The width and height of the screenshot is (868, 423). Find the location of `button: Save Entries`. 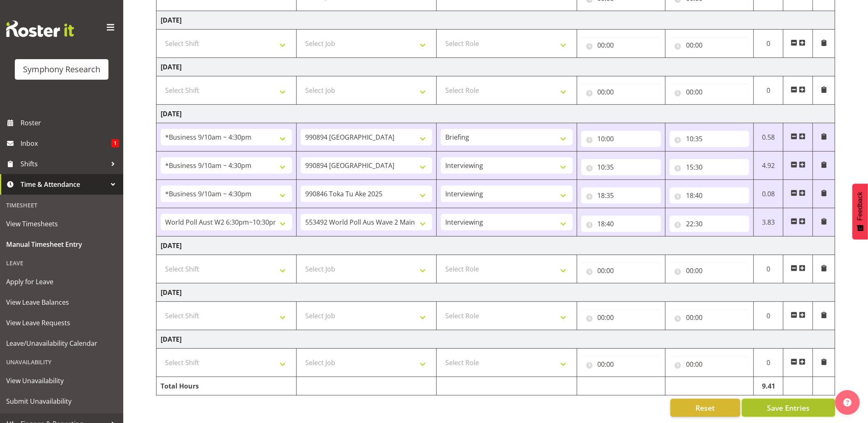

button: Save Entries is located at coordinates (788, 408).